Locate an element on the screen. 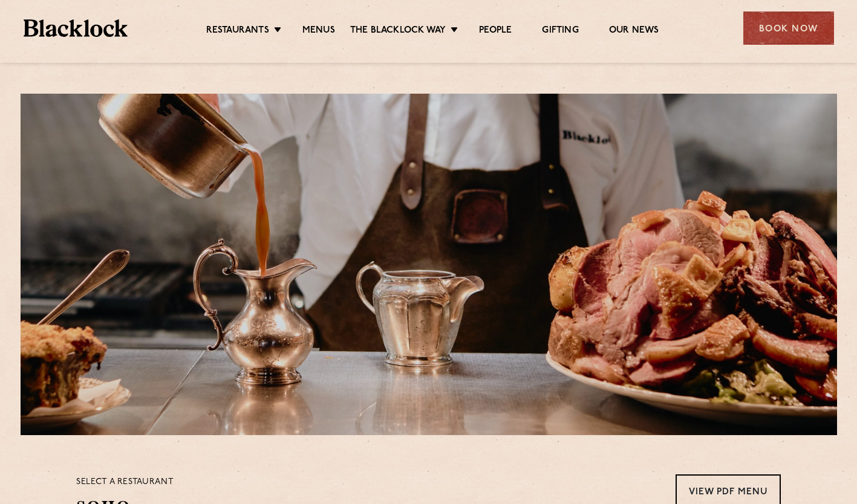  p: Select a restaurant is located at coordinates (124, 482).